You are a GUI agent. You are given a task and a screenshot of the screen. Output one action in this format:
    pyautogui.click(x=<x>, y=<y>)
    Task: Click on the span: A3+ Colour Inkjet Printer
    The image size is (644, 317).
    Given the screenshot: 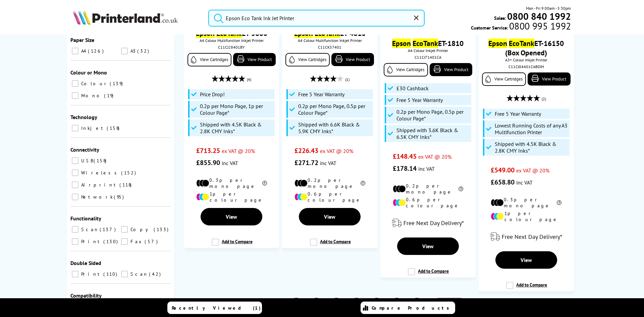 What is the action you would take?
    pyautogui.click(x=526, y=59)
    